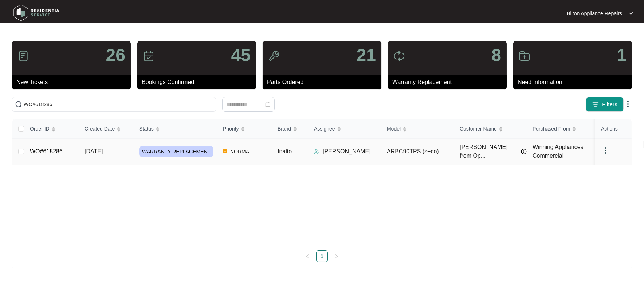 The height and width of the screenshot is (289, 644). Describe the element at coordinates (284, 151) in the screenshot. I see `span: Inalto` at that location.